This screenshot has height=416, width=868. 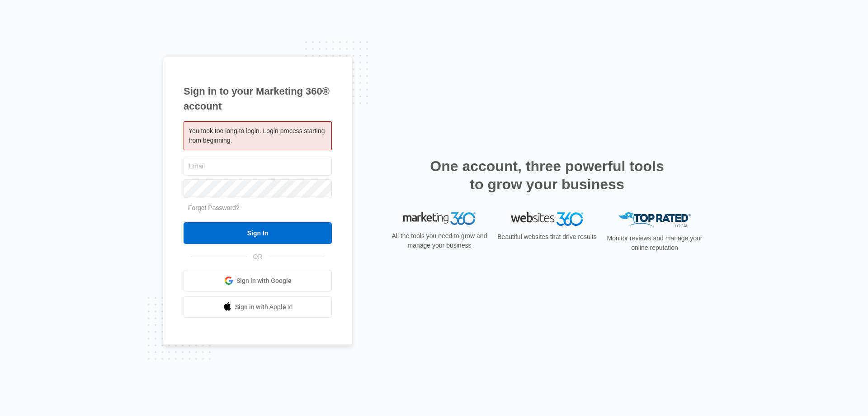 What do you see at coordinates (654, 219) in the screenshot?
I see `img: Top Rated Local` at bounding box center [654, 219].